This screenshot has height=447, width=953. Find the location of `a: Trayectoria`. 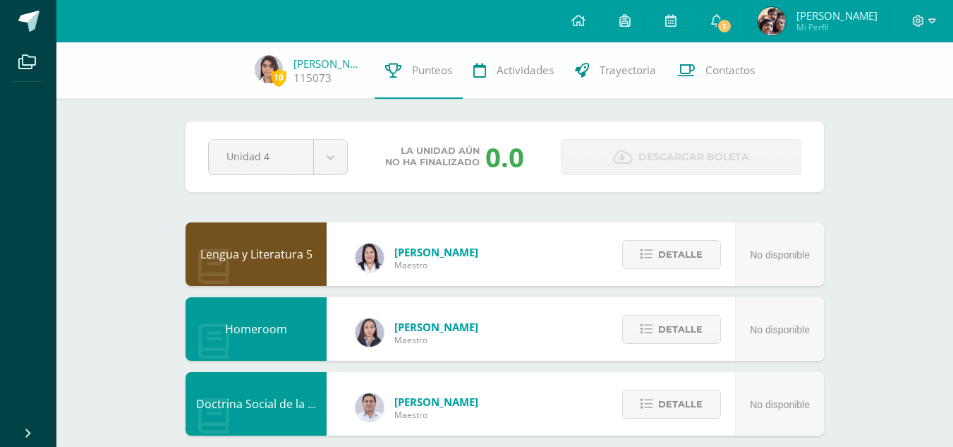

a: Trayectoria is located at coordinates (615, 71).